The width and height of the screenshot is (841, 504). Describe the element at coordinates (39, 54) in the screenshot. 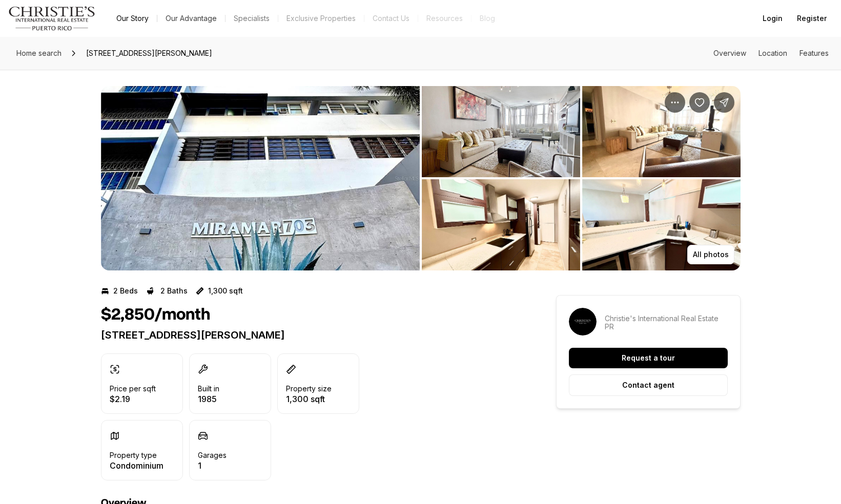

I see `a: Home search` at that location.